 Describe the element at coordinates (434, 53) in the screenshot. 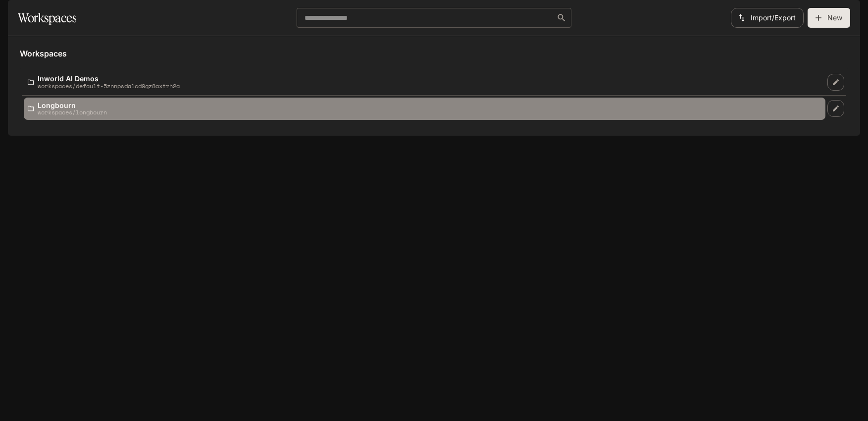

I see `h5: Workspaces` at that location.